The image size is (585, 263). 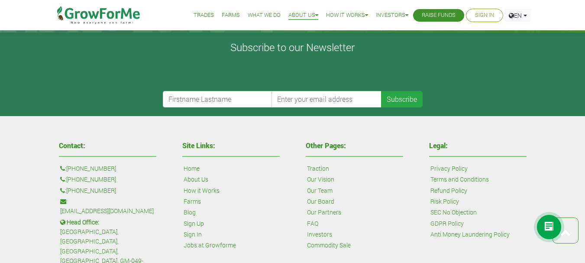 I want to click on a: Refund Policy, so click(x=448, y=190).